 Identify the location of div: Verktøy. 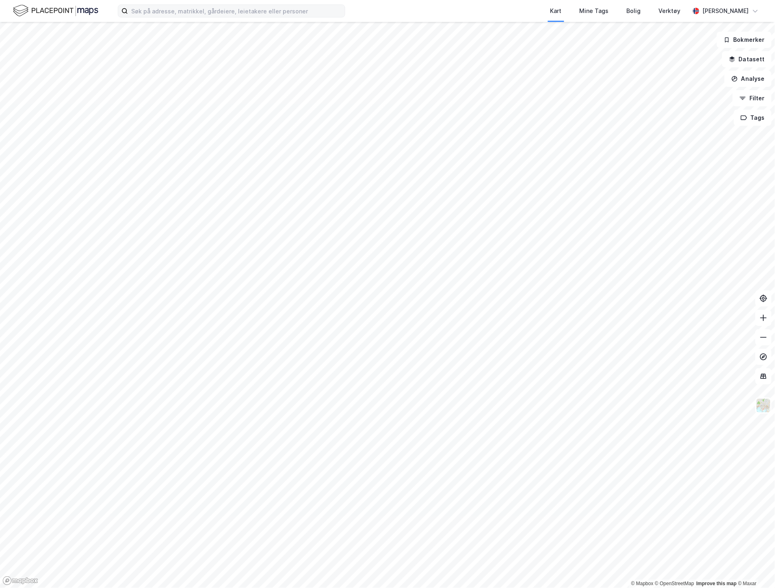
(670, 11).